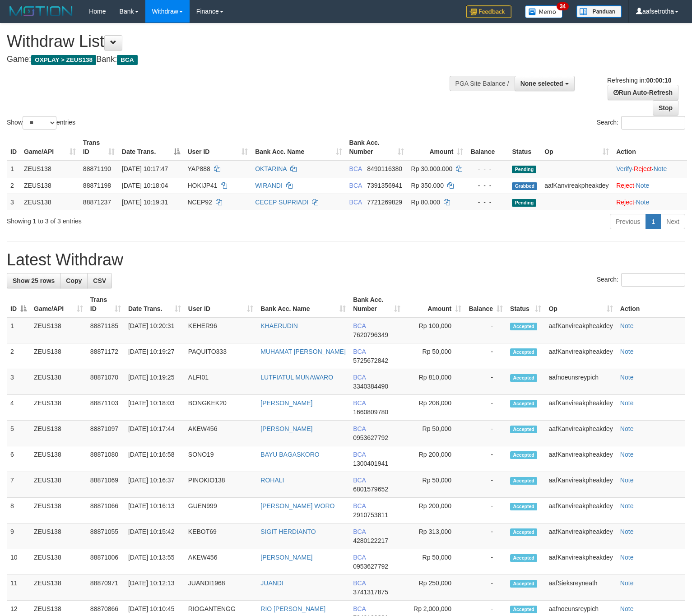  Describe the element at coordinates (544, 83) in the screenshot. I see `button: None selected` at that location.